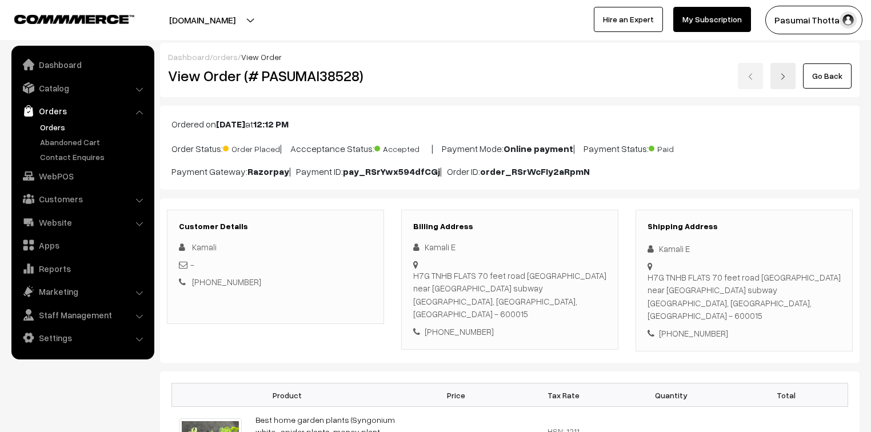 This screenshot has height=432, width=871. Describe the element at coordinates (82, 269) in the screenshot. I see `a: Reports` at that location.